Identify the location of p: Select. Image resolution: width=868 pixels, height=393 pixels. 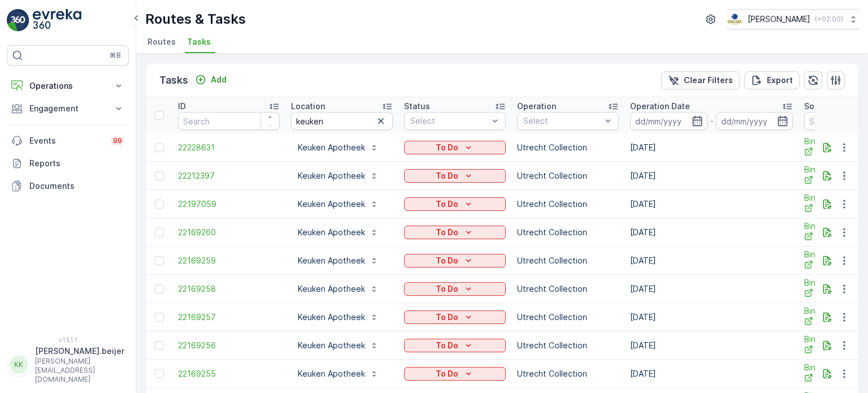
(449, 121).